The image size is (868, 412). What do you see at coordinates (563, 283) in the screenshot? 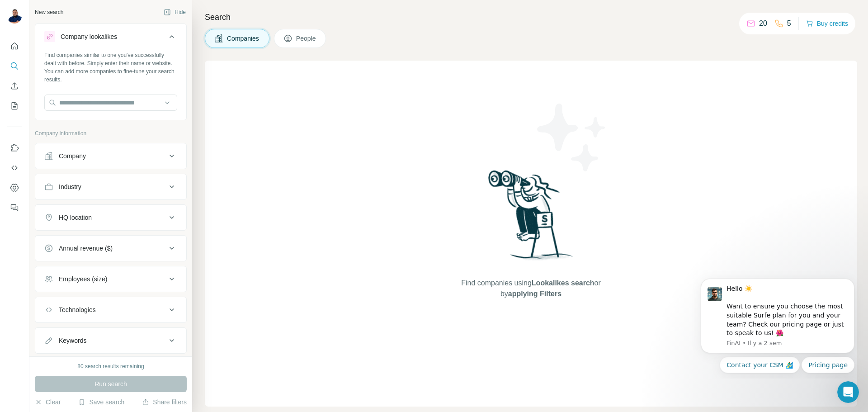
I see `span: Lookalikes search` at bounding box center [563, 283].